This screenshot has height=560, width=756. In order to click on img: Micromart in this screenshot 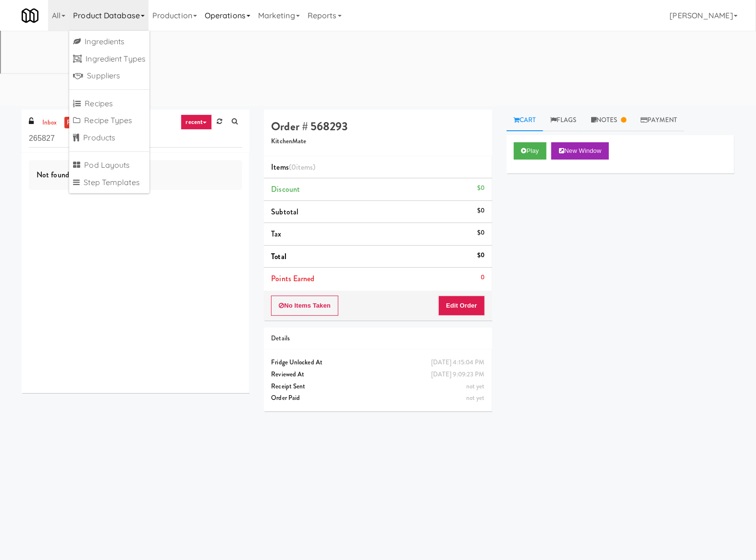, I will do `click(29, 15)`.